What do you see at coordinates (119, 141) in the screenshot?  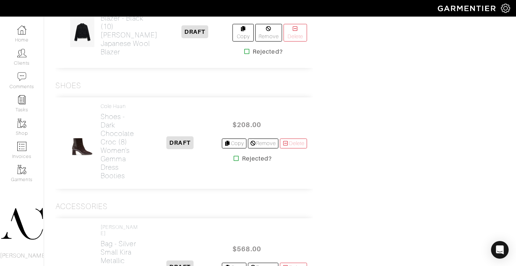 I see `a: Cole Haan Shoes - Dark Chocolate Croc (8)Women's Gemma Dress Booties` at bounding box center [119, 141].